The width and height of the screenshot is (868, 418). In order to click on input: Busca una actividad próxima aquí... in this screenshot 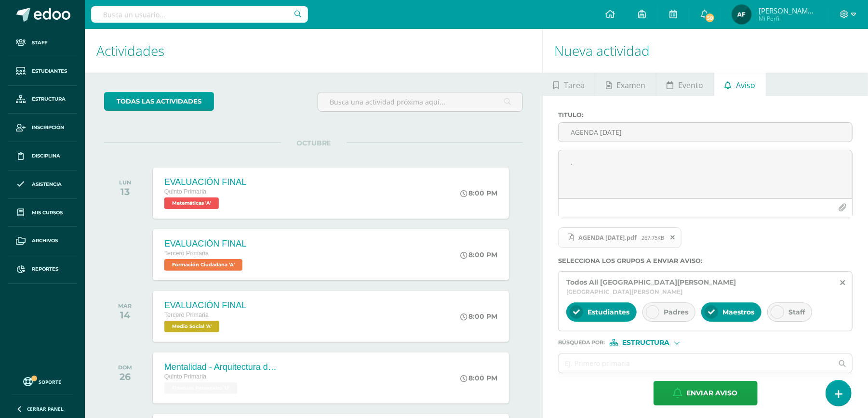, I will do `click(421, 102)`.